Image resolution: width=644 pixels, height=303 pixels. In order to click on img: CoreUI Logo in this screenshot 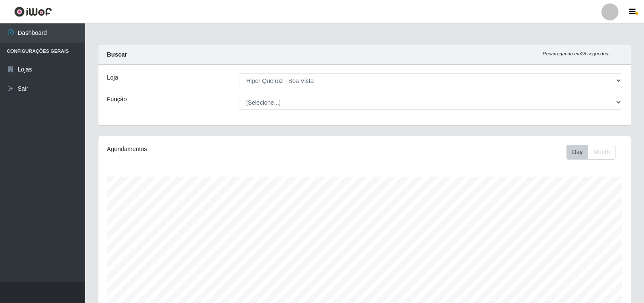, I will do `click(33, 12)`.